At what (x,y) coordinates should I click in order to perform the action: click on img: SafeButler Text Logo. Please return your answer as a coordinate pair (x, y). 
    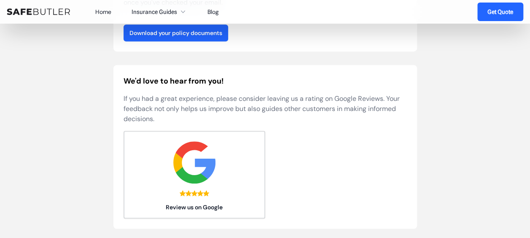
    Looking at the image, I should click on (38, 12).